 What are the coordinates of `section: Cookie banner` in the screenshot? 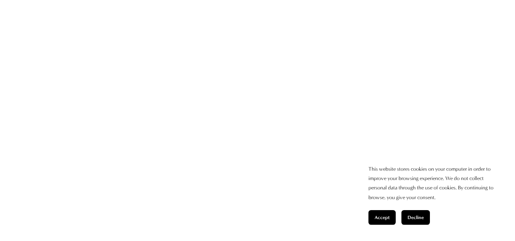 It's located at (434, 195).